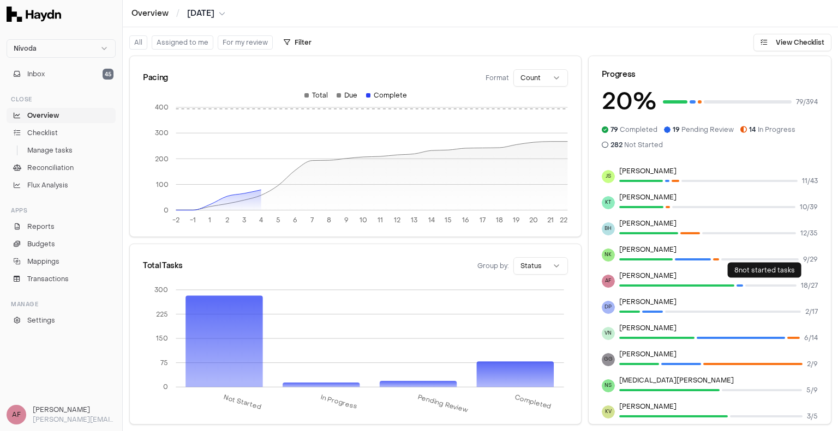 The image size is (838, 431). I want to click on button: Filter, so click(297, 43).